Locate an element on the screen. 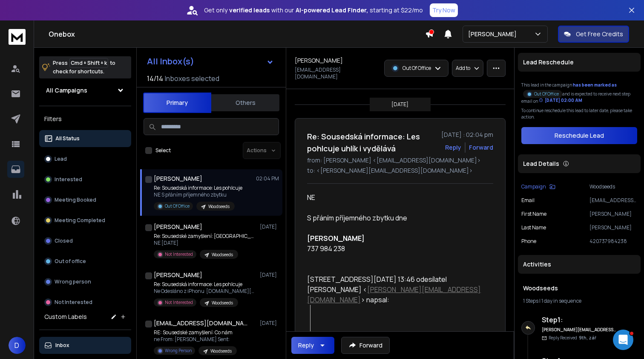  p: Meeting Completed is located at coordinates (79, 221).